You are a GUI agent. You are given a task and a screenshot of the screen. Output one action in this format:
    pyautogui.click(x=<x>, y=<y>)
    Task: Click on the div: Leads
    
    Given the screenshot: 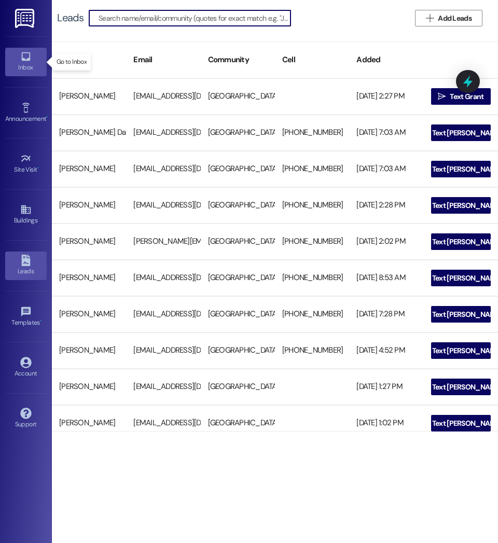 What is the action you would take?
    pyautogui.click(x=70, y=18)
    